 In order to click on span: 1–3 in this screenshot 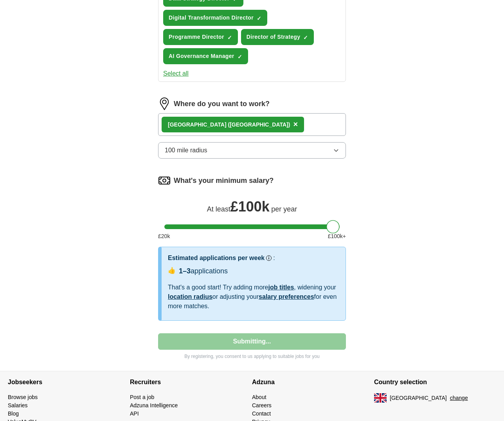, I will do `click(185, 271)`.